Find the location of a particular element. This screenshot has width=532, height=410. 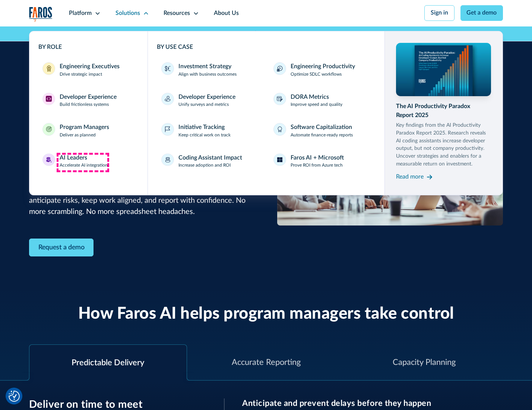

a: Initiative TrackingKeep critical work on track is located at coordinates (210, 131).